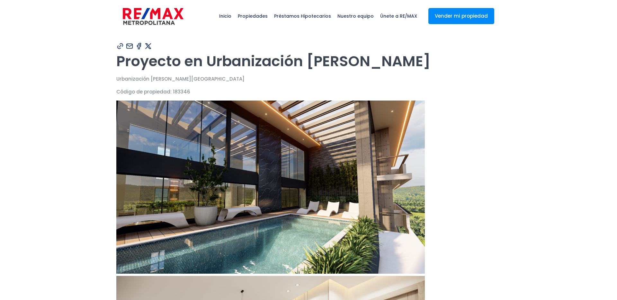  Describe the element at coordinates (153, 16) in the screenshot. I see `img: remax-metropolitana-logo` at that location.